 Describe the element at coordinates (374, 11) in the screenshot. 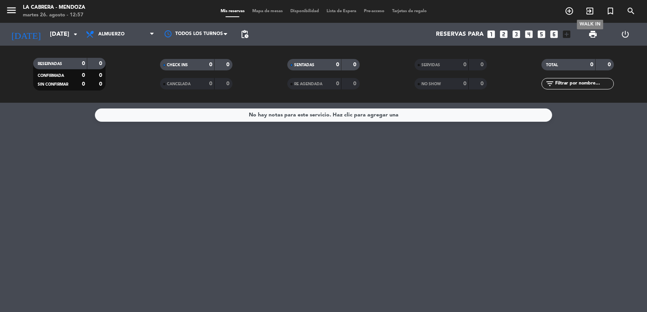

I see `span: Pre-acceso` at that location.